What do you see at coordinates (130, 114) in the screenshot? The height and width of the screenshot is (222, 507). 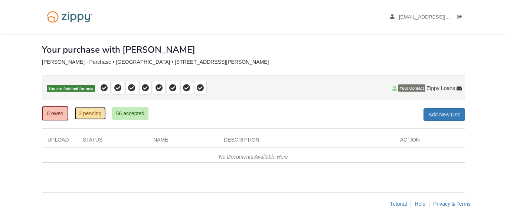 I see `a: 56 accepted` at bounding box center [130, 114].